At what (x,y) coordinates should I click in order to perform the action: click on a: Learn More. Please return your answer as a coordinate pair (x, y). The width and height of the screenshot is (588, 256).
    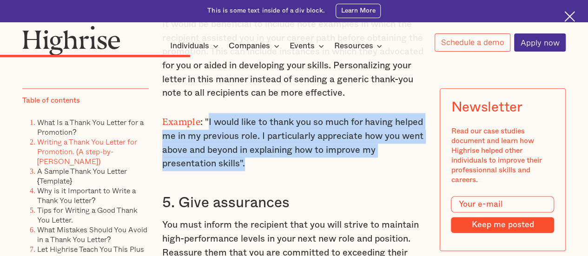
    Looking at the image, I should click on (358, 11).